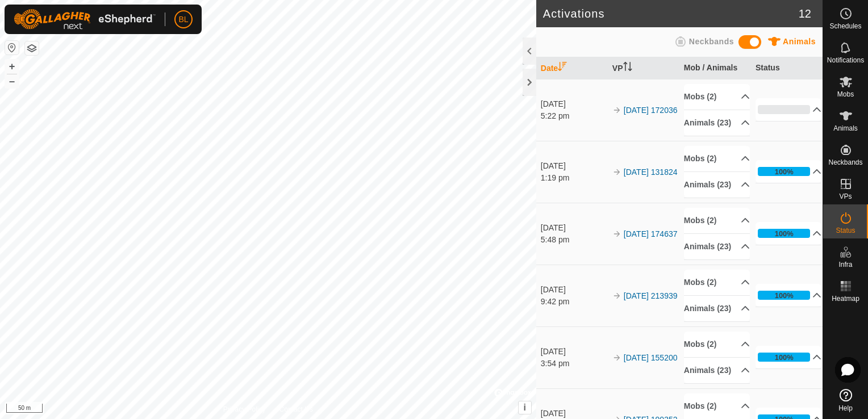 This screenshot has width=868, height=419. Describe the element at coordinates (784, 110) in the screenshot. I see `div: 0%` at that location.